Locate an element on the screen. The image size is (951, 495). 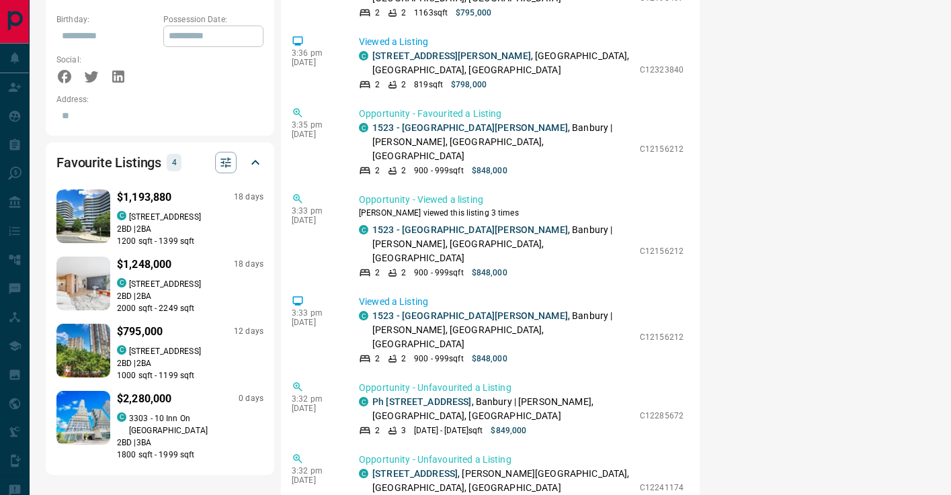
p: 2000 sqft - 2249 sqft is located at coordinates (190, 308).